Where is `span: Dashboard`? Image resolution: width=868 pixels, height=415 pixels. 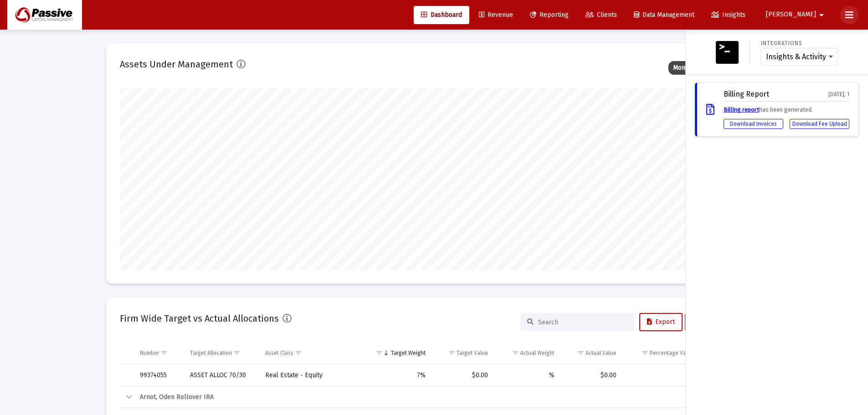
span: Dashboard is located at coordinates (441, 15).